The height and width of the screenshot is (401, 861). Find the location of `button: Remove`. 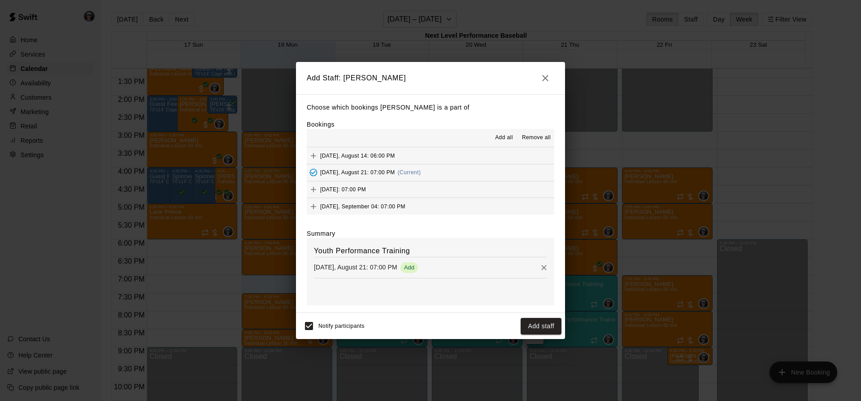

button: Remove is located at coordinates (544, 267).